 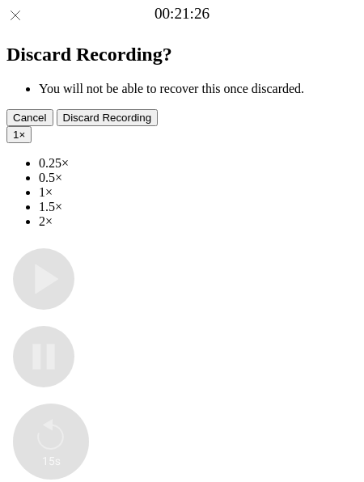 What do you see at coordinates (182, 14) in the screenshot?
I see `a: 00:21:26` at bounding box center [182, 14].